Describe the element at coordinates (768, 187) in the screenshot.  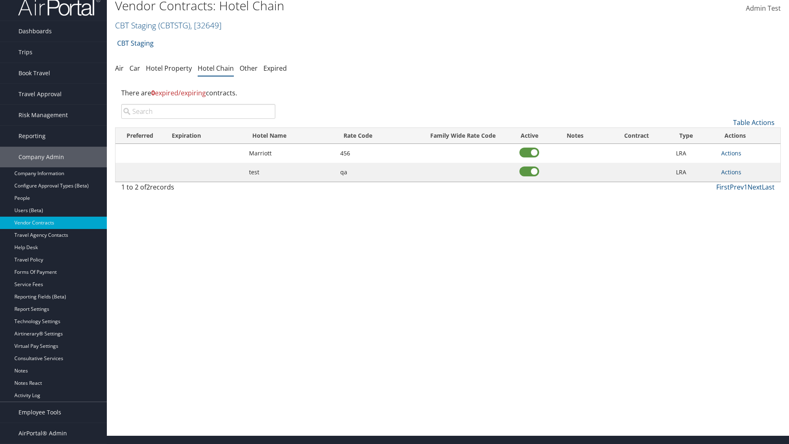
I see `a: Last` at that location.